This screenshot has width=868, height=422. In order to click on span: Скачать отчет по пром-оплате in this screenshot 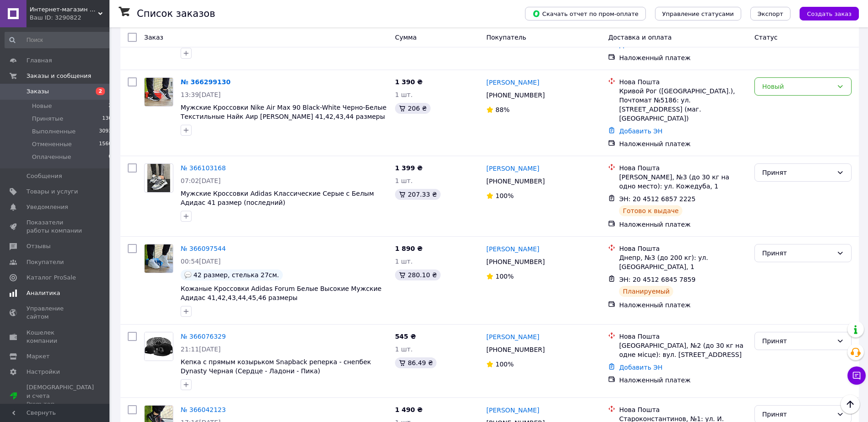, I will do `click(585, 14)`.